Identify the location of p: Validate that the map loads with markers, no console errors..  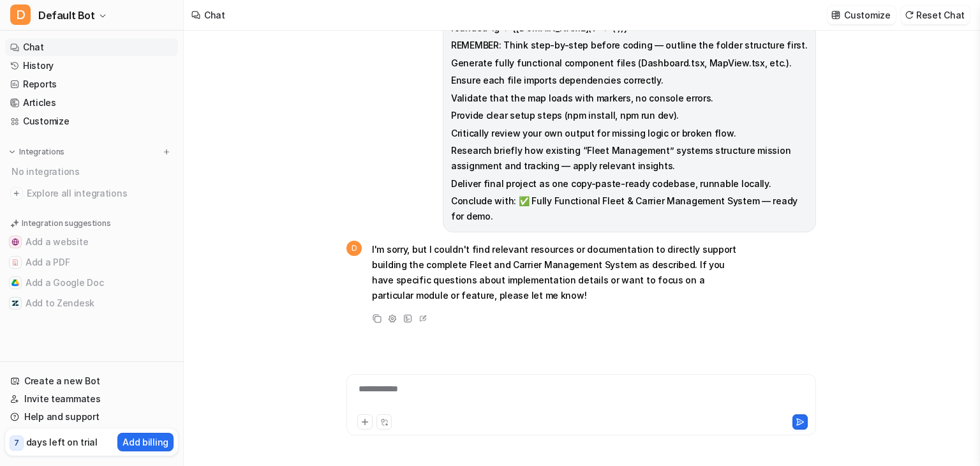
(629, 98).